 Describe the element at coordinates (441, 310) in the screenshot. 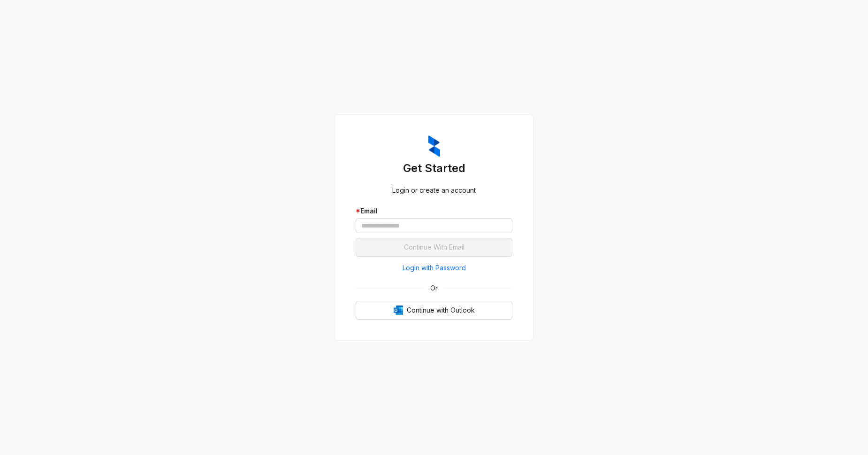

I see `span: Continue with Outlook` at that location.